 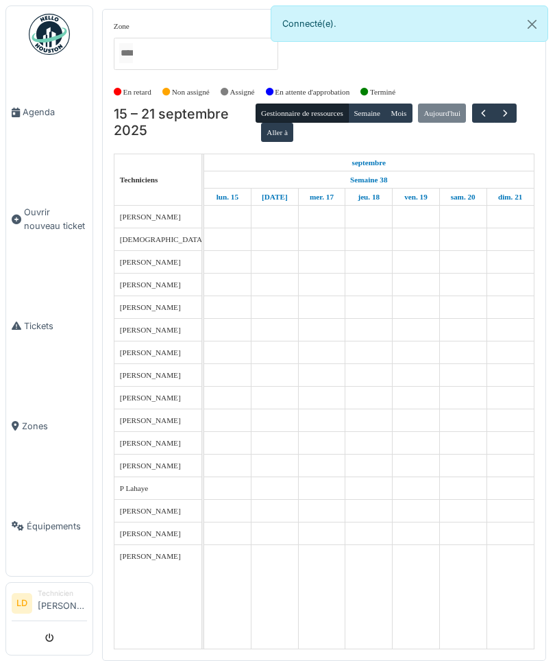 I want to click on a: 18 septembre 2025, so click(x=369, y=197).